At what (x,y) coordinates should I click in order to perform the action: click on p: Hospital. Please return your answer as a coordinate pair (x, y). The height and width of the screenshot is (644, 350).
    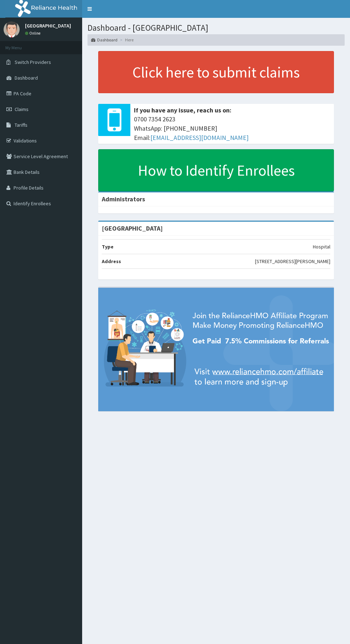
    Looking at the image, I should click on (322, 247).